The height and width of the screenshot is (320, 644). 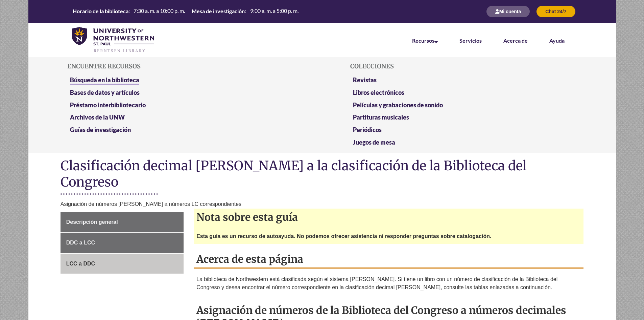 I want to click on font: Préstamo interbibliotecario, so click(x=108, y=105).